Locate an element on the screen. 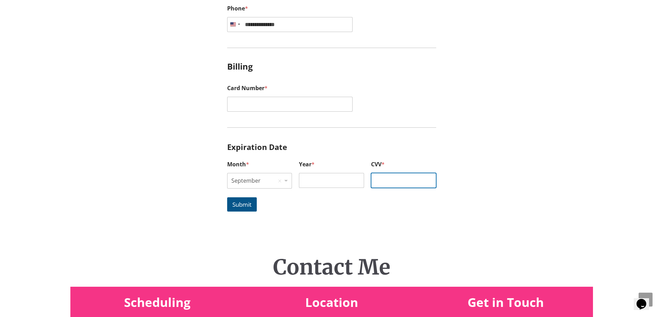 The height and width of the screenshot is (317, 663). h2: Get in Touch is located at coordinates (506, 303).